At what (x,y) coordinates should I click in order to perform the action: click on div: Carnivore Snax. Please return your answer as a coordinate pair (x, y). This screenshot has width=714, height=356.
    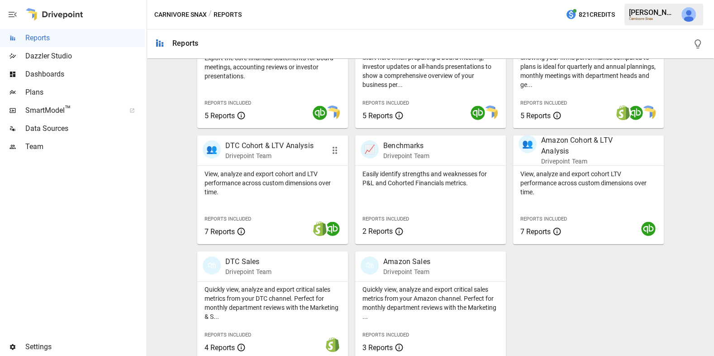
    Looking at the image, I should click on (653, 19).